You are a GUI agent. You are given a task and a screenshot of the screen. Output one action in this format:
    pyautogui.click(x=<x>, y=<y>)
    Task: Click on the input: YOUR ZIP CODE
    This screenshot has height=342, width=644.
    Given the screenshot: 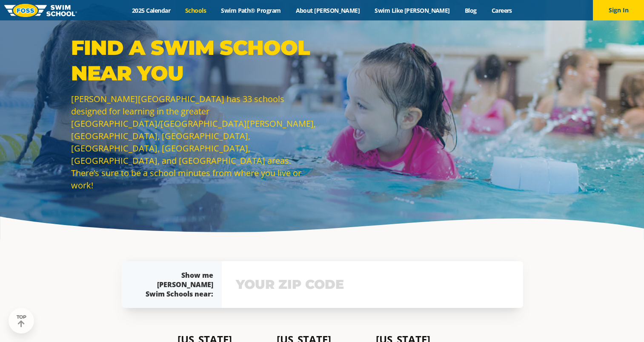 What is the action you would take?
    pyautogui.click(x=372, y=284)
    